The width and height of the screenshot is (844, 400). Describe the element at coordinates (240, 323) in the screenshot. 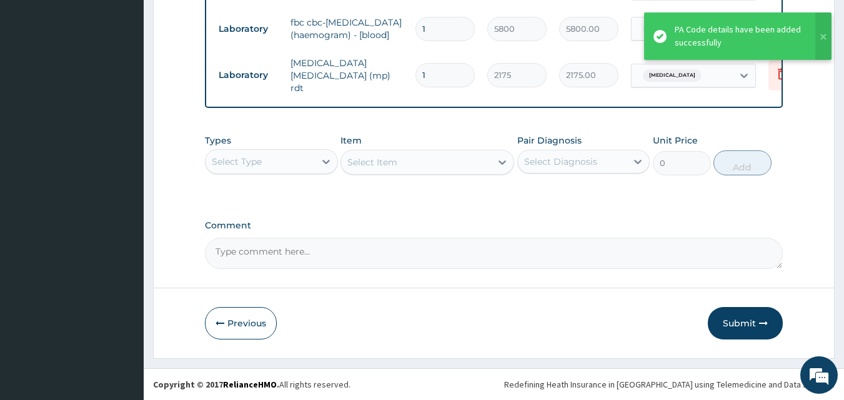

I see `button: Previous` at that location.